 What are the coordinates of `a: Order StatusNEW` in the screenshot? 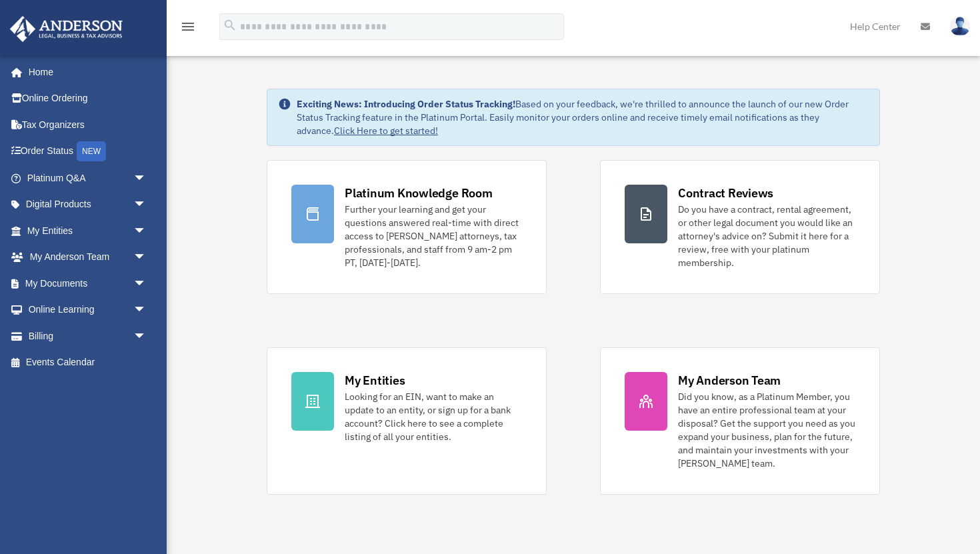 It's located at (88, 151).